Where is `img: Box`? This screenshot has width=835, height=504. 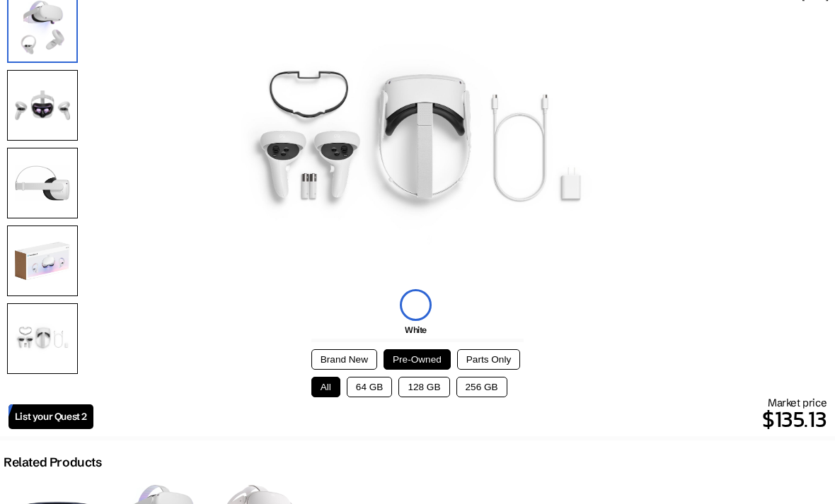 img: Box is located at coordinates (42, 261).